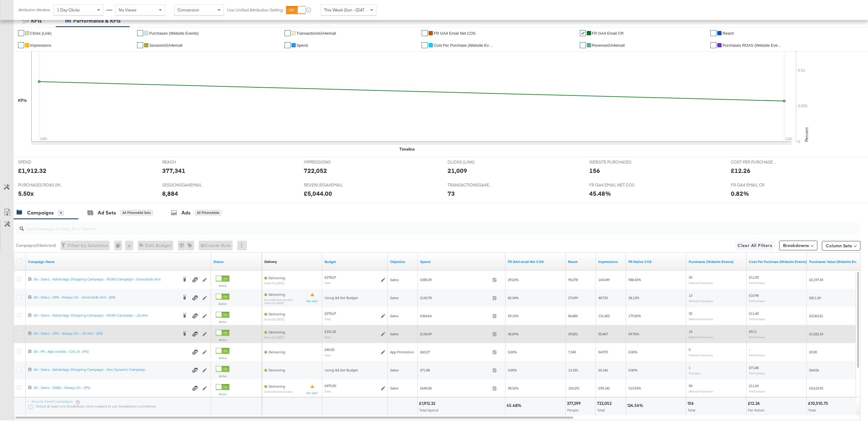 This screenshot has width=868, height=422. I want to click on div: 45.48%, so click(515, 406).